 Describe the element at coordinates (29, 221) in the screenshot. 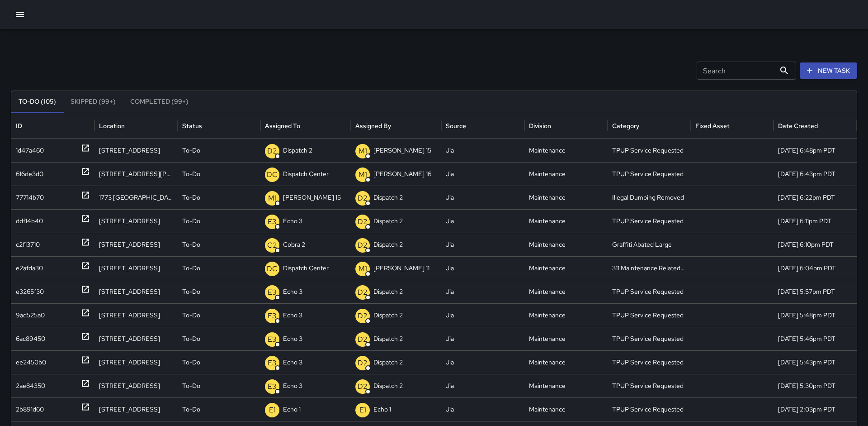

I see `div: ddf14b40` at that location.